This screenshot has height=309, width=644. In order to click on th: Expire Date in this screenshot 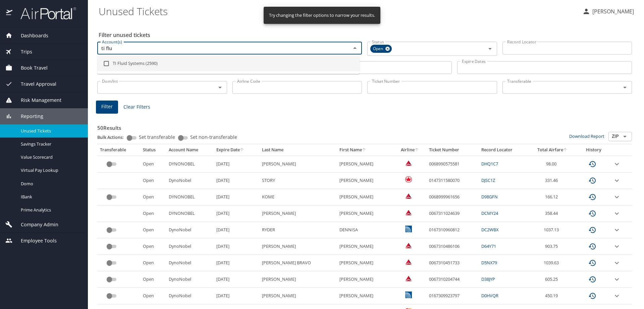, I will do `click(236, 150)`.